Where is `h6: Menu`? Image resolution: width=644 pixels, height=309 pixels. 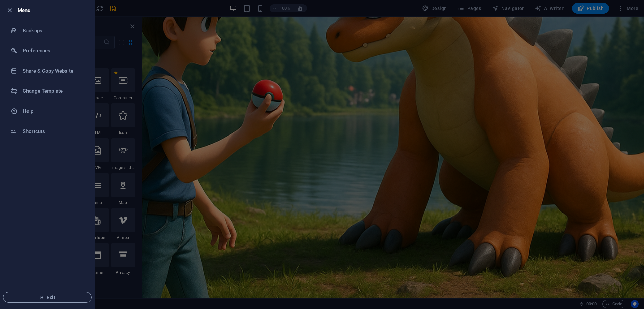
h6: Menu is located at coordinates (54, 10).